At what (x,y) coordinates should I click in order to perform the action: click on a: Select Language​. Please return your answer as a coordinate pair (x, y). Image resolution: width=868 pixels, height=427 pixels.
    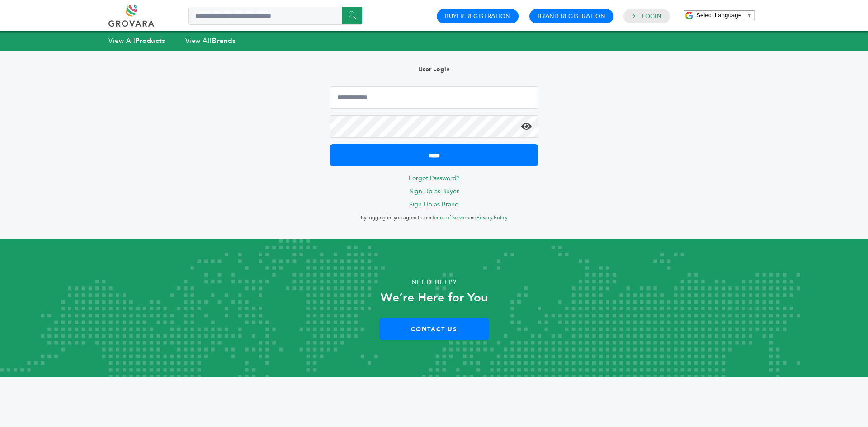
    Looking at the image, I should click on (724, 15).